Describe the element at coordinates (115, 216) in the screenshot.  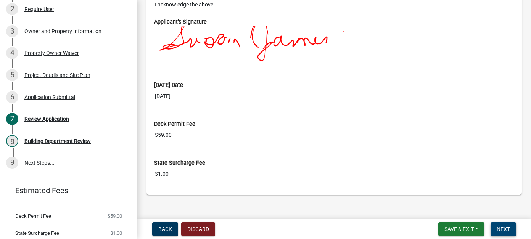
I see `span: $59.00` at that location.